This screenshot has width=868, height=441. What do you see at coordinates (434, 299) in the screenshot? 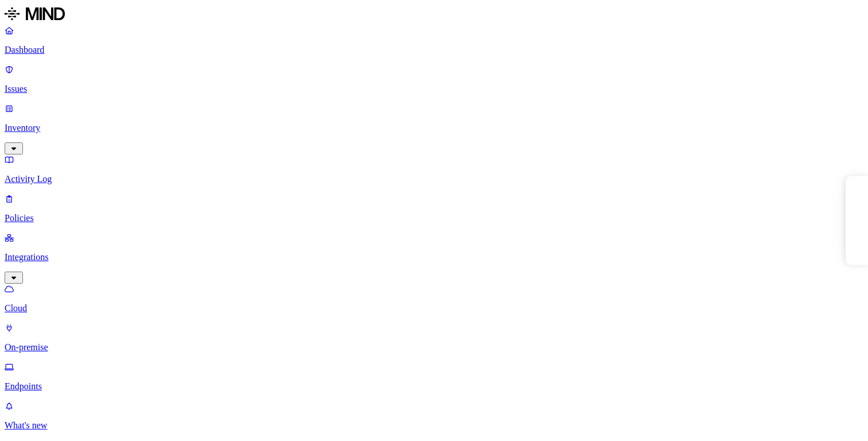
I see `a: Cloud` at bounding box center [434, 299].